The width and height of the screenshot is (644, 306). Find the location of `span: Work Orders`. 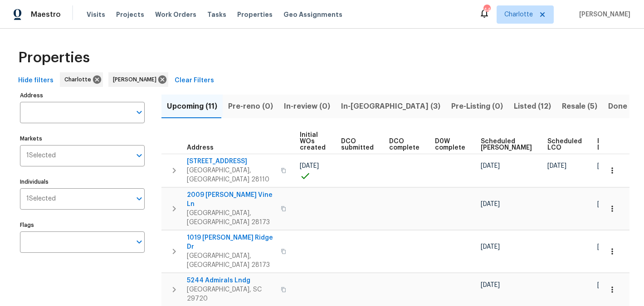

span: Work Orders is located at coordinates (175, 14).